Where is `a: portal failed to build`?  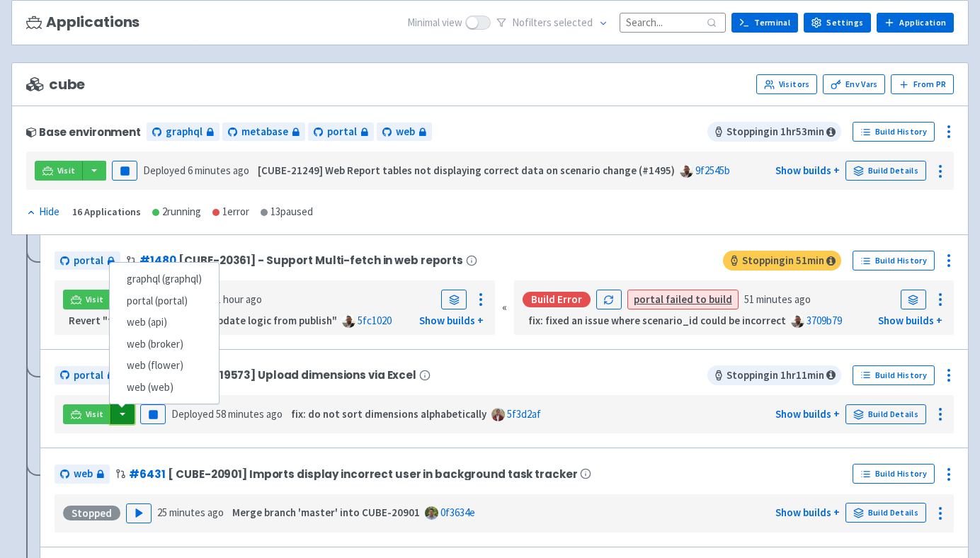 a: portal failed to build is located at coordinates (683, 299).